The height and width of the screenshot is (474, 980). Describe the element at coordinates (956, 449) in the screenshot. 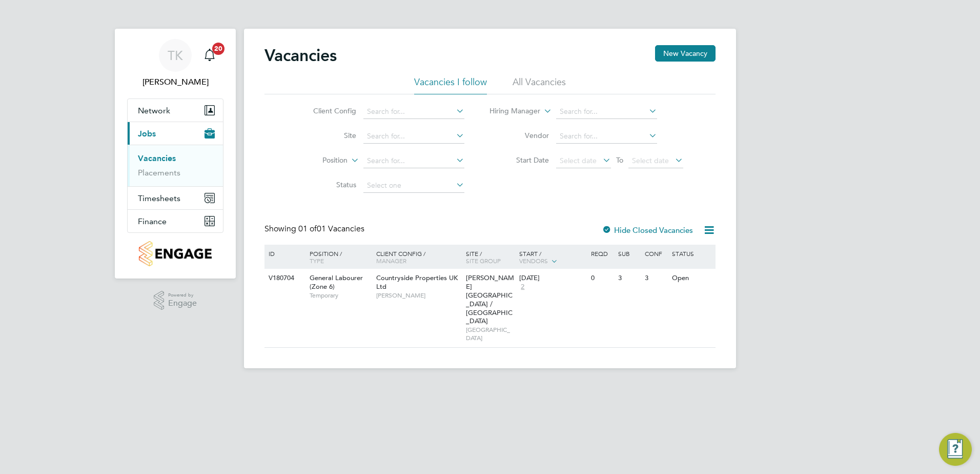

I see `button: Engage Resource Center` at that location.